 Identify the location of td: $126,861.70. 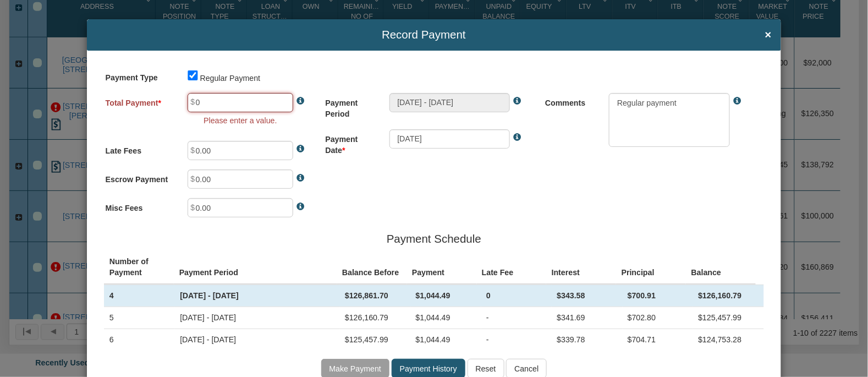
(375, 296).